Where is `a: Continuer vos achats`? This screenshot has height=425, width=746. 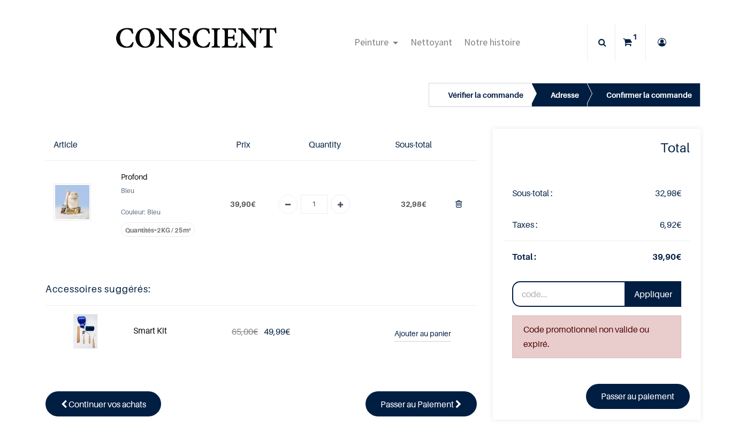
a: Continuer vos achats is located at coordinates (103, 404).